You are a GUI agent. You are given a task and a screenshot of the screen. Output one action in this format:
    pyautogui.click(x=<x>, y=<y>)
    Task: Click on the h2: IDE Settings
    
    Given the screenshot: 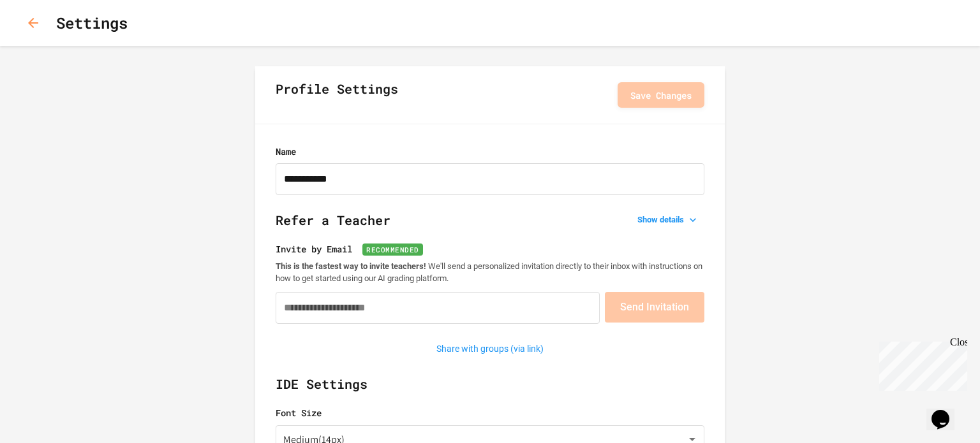 What is the action you would take?
    pyautogui.click(x=490, y=390)
    